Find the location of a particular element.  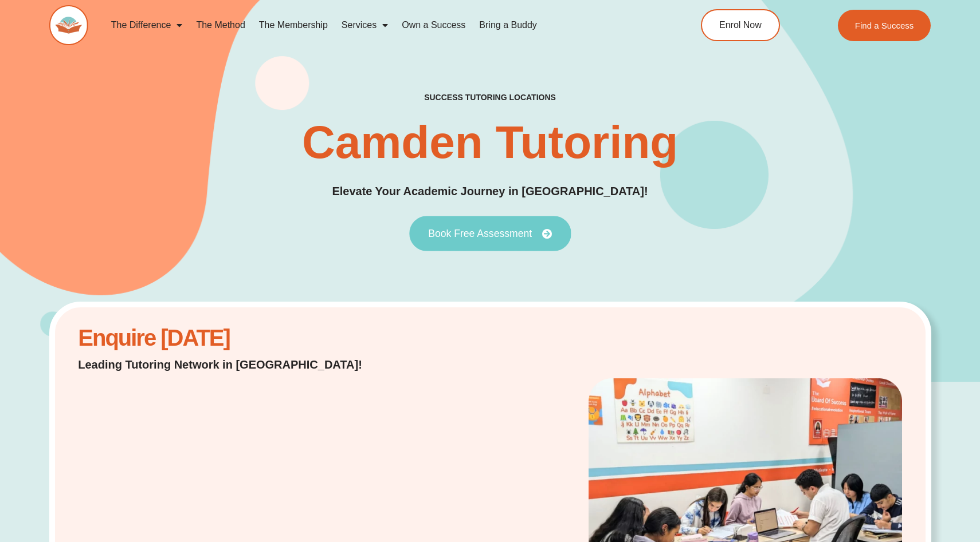

a: The Membership is located at coordinates (294, 25).